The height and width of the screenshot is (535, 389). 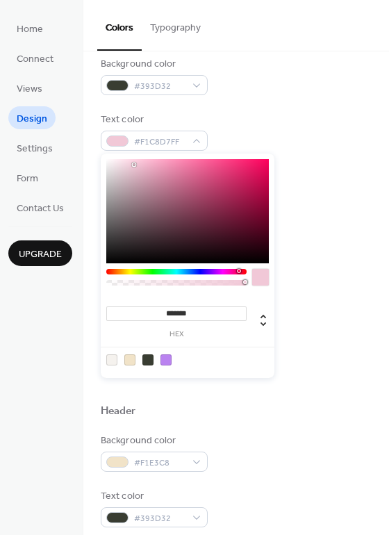 What do you see at coordinates (160, 142) in the screenshot?
I see `span: #F1C8D7FF` at bounding box center [160, 142].